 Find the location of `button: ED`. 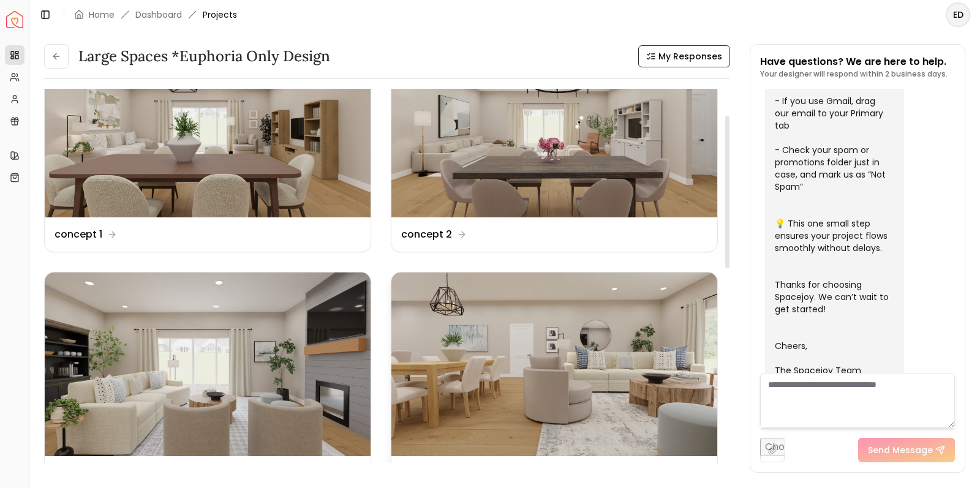

button: ED is located at coordinates (958, 15).